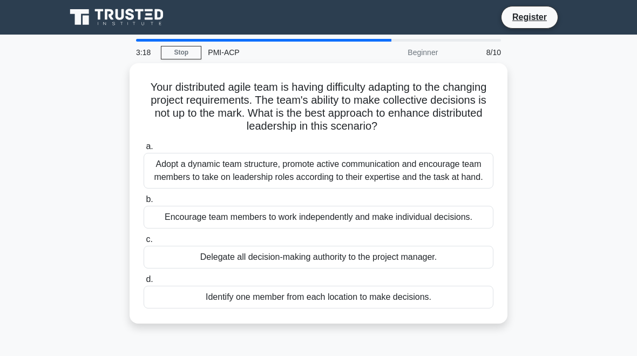 This screenshot has height=356, width=637. What do you see at coordinates (476, 52) in the screenshot?
I see `div: 8/10` at bounding box center [476, 52].